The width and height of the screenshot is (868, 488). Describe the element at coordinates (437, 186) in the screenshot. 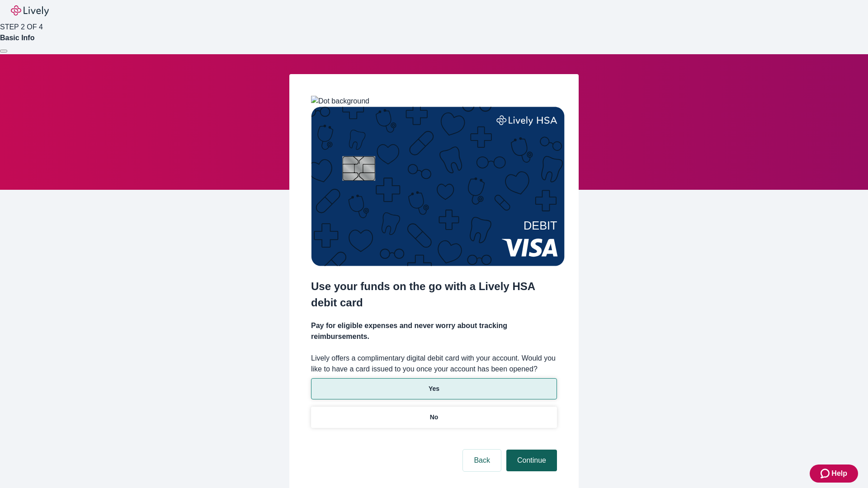

I see `img: Debit card` at that location.